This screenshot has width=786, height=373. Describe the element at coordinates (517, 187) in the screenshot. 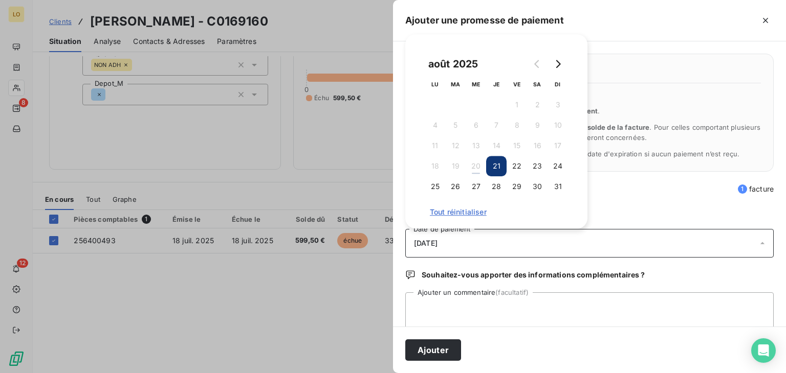

I see `button: 29` at that location.